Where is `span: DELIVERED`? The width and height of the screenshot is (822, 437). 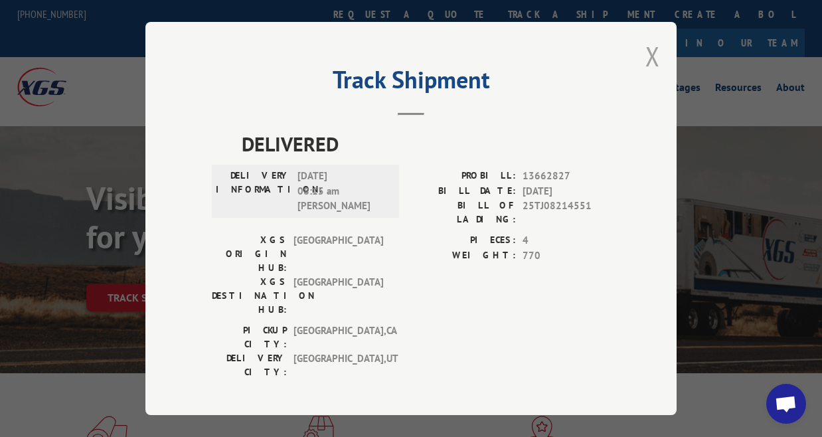 span: DELIVERED is located at coordinates (426, 144).